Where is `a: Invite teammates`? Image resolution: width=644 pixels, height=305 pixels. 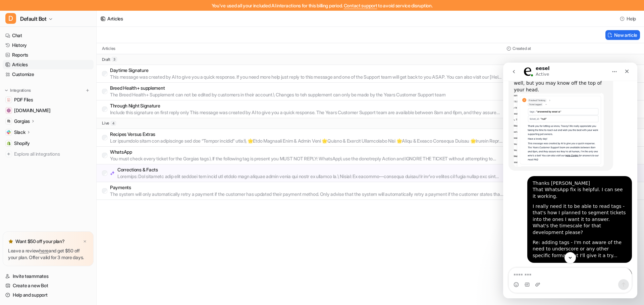
a: Invite teammates is located at coordinates (48, 277).